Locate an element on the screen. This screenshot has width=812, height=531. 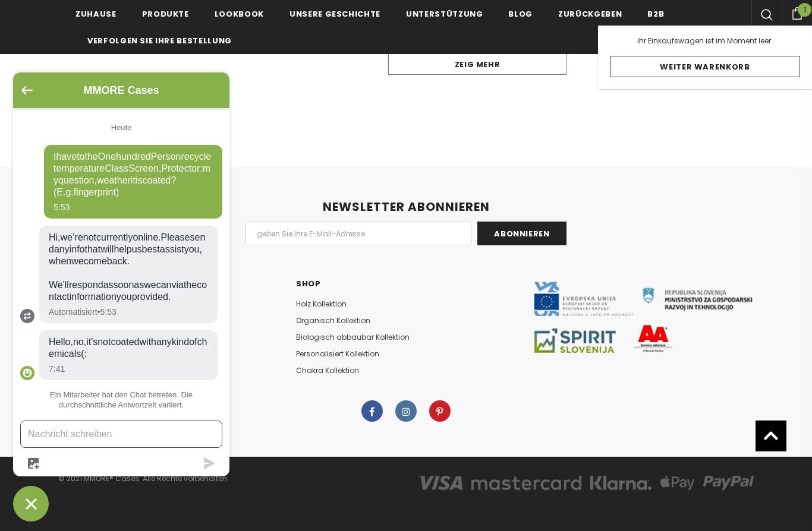
input: Abonnieren is located at coordinates (522, 234).